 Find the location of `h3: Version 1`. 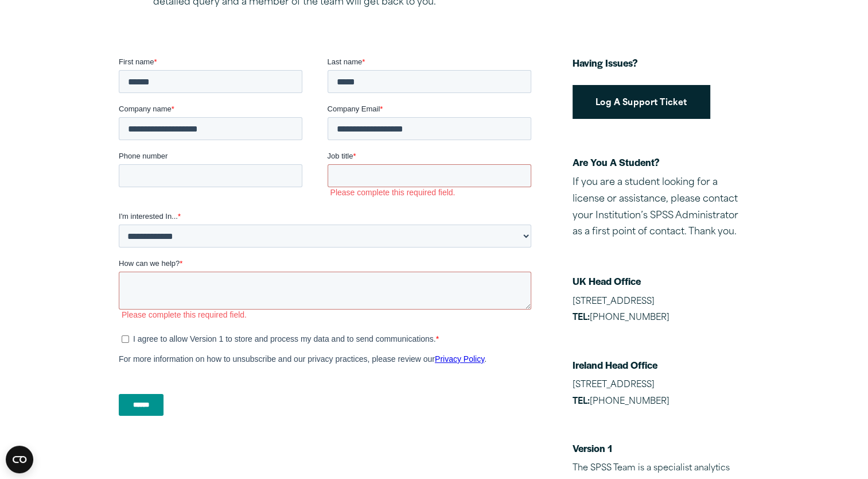

h3: Version 1 is located at coordinates (661, 448).